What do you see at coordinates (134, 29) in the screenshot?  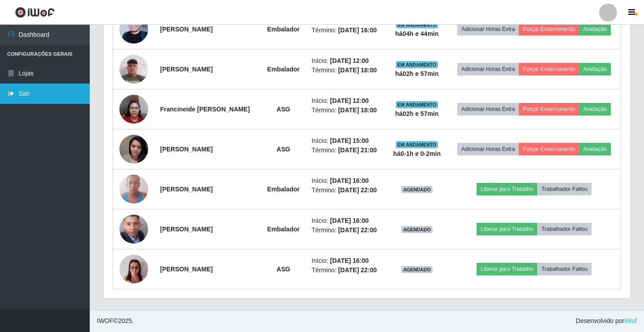 I see `img: 1706546677123.jpeg` at bounding box center [134, 29].